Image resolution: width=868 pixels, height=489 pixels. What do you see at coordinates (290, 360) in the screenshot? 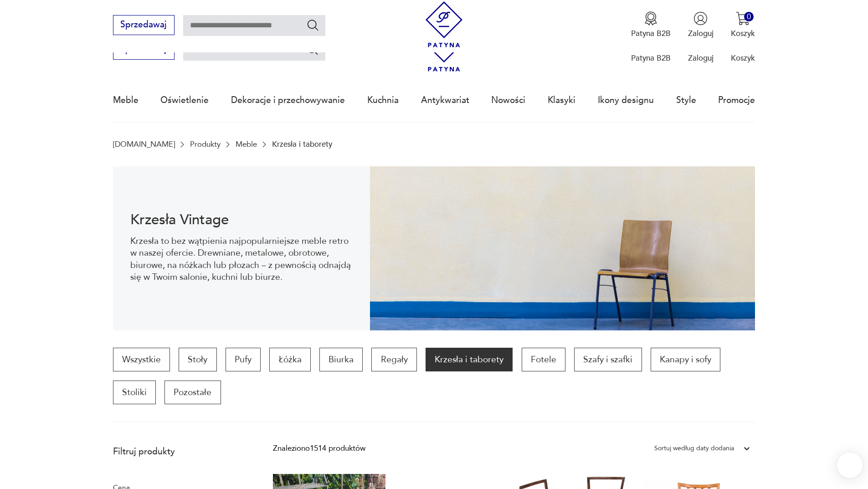
I see `p: Łóżka` at bounding box center [290, 360].